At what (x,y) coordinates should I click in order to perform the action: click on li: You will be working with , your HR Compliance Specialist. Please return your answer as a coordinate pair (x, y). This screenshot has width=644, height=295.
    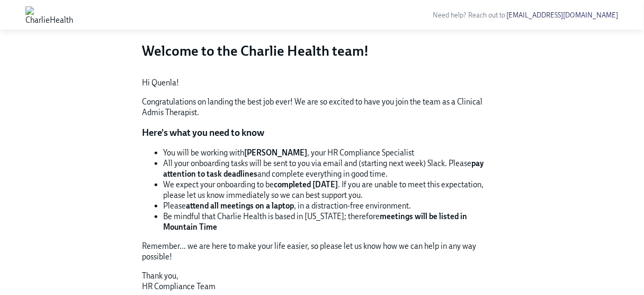
    Looking at the image, I should click on (333, 153).